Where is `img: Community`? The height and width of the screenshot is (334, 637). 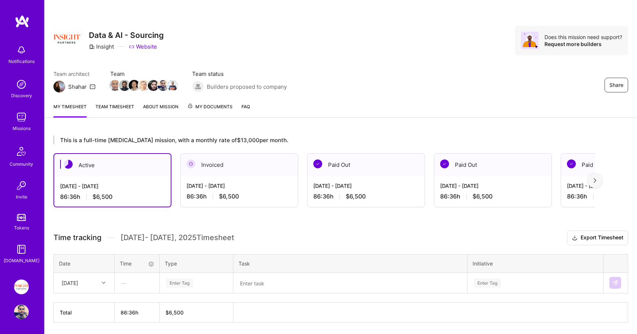 img: Community is located at coordinates (21, 151).